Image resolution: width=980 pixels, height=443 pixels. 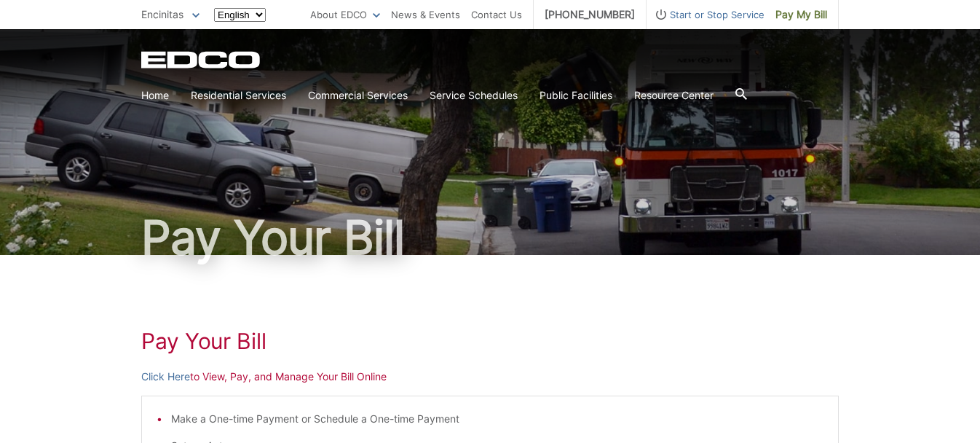 I want to click on a: Service Schedules, so click(x=473, y=96).